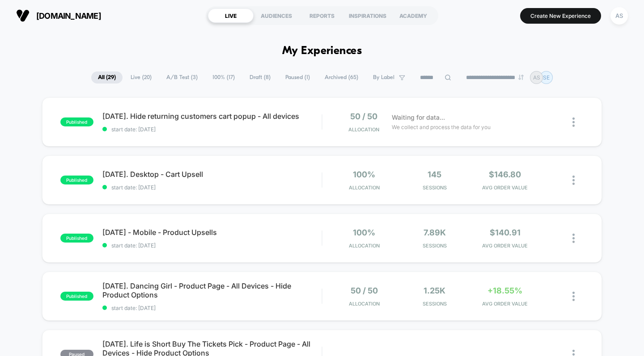 This screenshot has width=644, height=356. What do you see at coordinates (384, 77) in the screenshot?
I see `span: By Label` at bounding box center [384, 77].